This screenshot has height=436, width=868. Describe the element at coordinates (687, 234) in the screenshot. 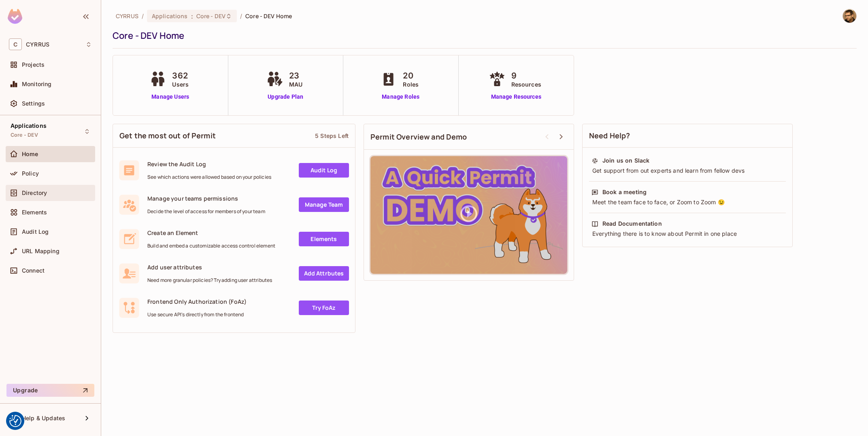

I see `div: Everything there is to know about Permit in one place` at that location.